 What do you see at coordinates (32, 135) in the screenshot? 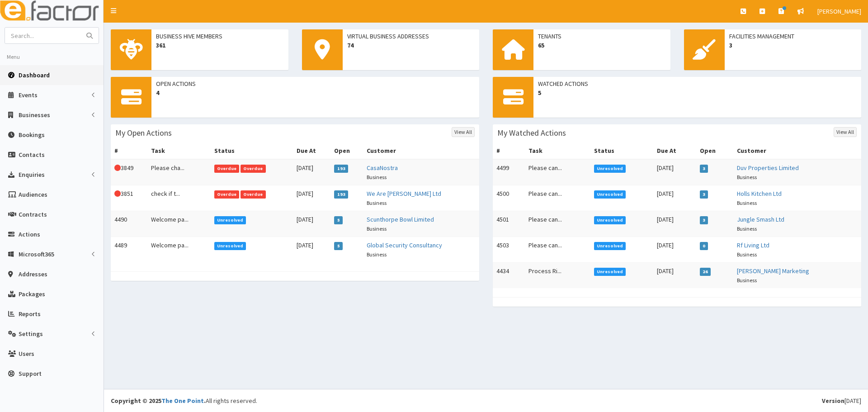
I see `span: Bookings` at bounding box center [32, 135].